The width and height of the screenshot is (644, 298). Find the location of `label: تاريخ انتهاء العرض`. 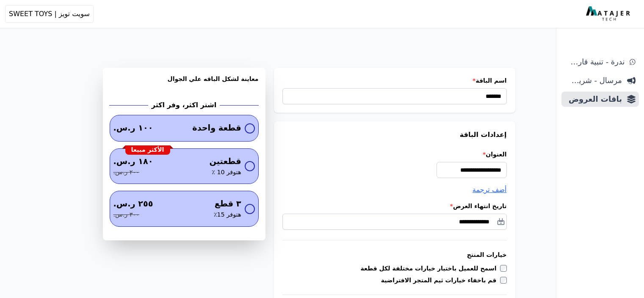

label: تاريخ انتهاء العرض is located at coordinates (395, 206).